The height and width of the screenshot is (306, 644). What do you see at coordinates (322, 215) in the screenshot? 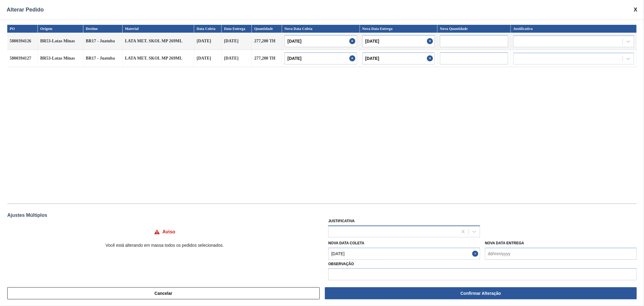
I see `div: Ajustes Múltiplos` at bounding box center [322, 215].